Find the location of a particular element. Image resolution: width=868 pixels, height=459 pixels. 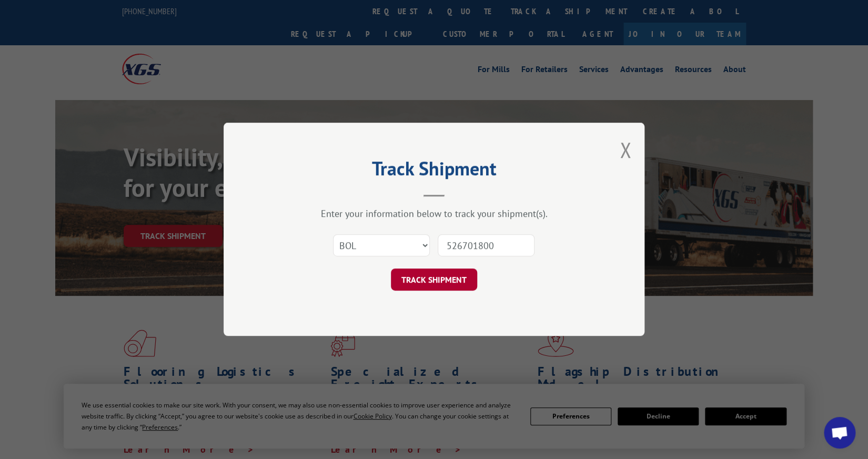

input: Number(s) is located at coordinates (486, 246).